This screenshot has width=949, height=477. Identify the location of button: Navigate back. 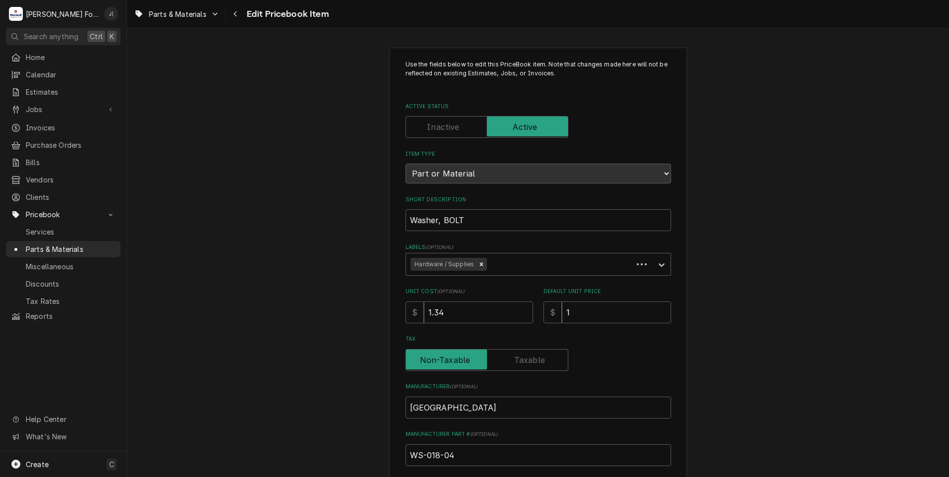
(236, 14).